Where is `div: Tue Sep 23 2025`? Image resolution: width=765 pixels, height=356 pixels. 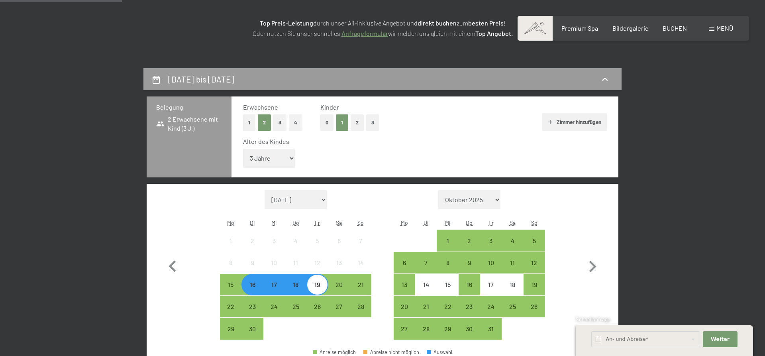
div: Tue Sep 23 2025 is located at coordinates (252, 307).